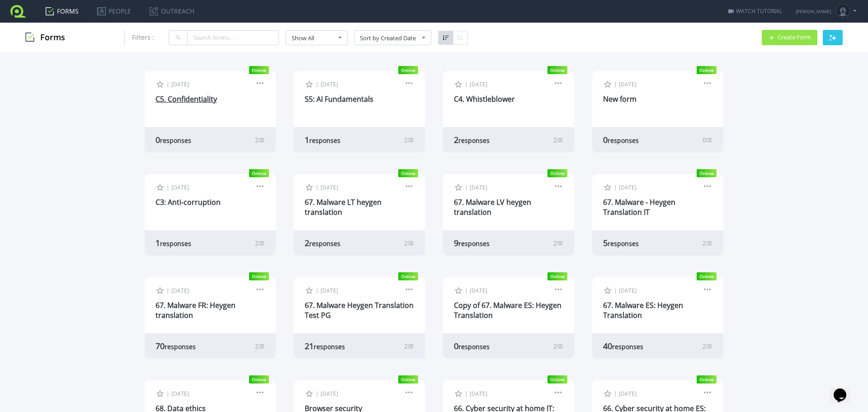  I want to click on input: Search forms..., so click(233, 37).